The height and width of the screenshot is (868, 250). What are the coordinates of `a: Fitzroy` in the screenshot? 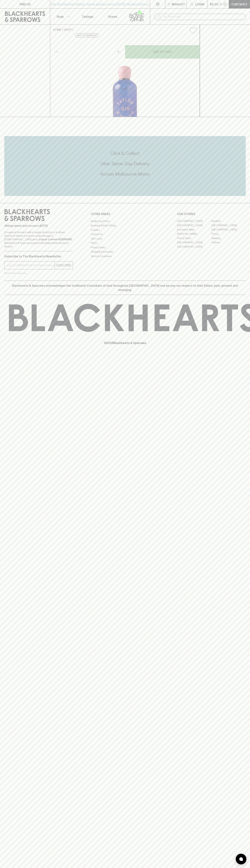 It's located at (229, 234).